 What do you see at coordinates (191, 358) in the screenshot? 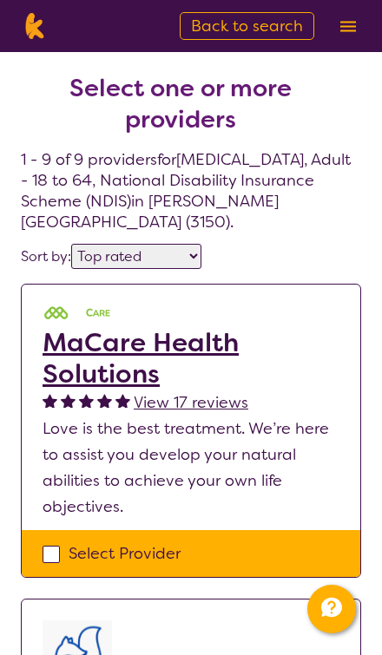
I see `a: MaCare Health Solutions` at bounding box center [191, 358].